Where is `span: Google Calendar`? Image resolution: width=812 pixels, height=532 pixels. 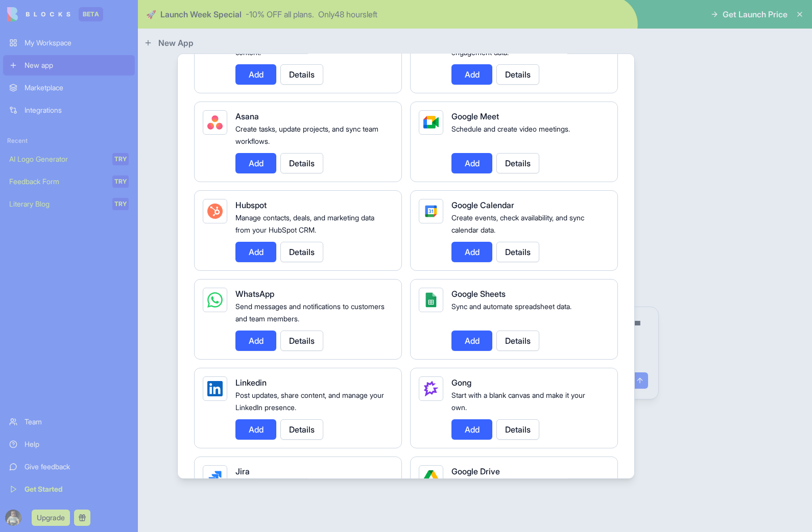
span: Google Calendar is located at coordinates (482, 204).